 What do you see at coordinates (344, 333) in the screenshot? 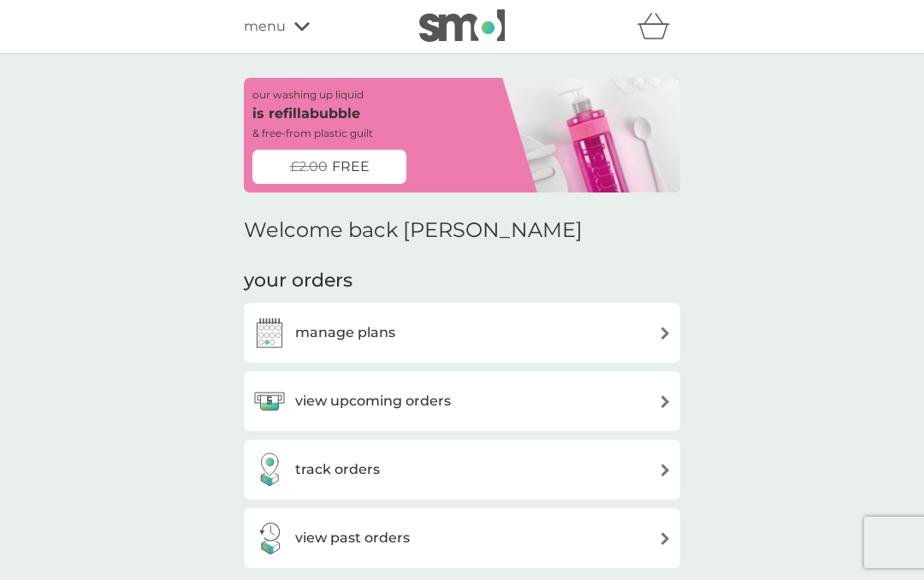
I see `h3: manage plans` at bounding box center [344, 333].